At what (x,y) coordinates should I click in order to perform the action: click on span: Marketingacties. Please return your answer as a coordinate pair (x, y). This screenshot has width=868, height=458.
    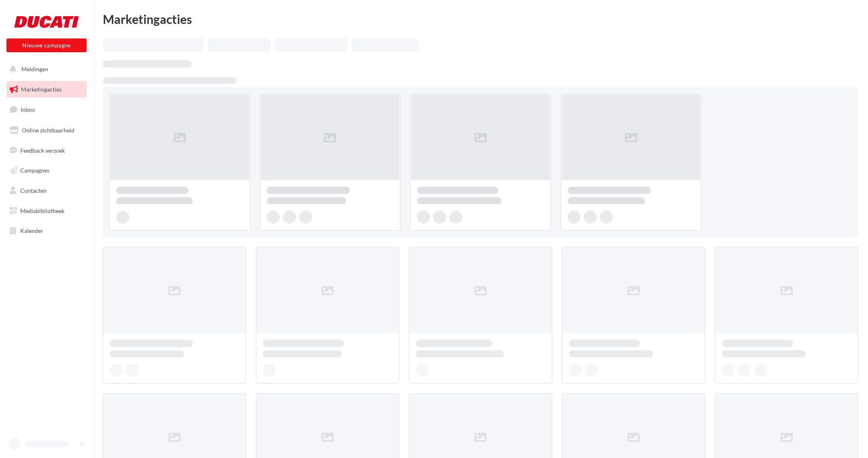
    Looking at the image, I should click on (42, 89).